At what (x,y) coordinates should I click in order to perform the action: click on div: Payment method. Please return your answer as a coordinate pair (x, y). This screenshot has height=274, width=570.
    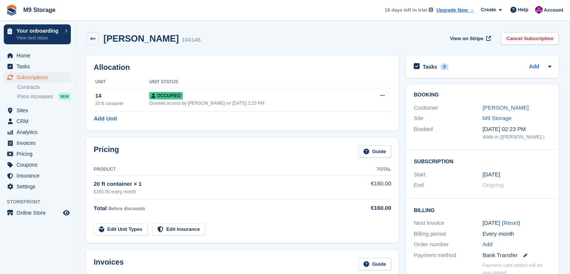
    Looking at the image, I should click on (448, 255).